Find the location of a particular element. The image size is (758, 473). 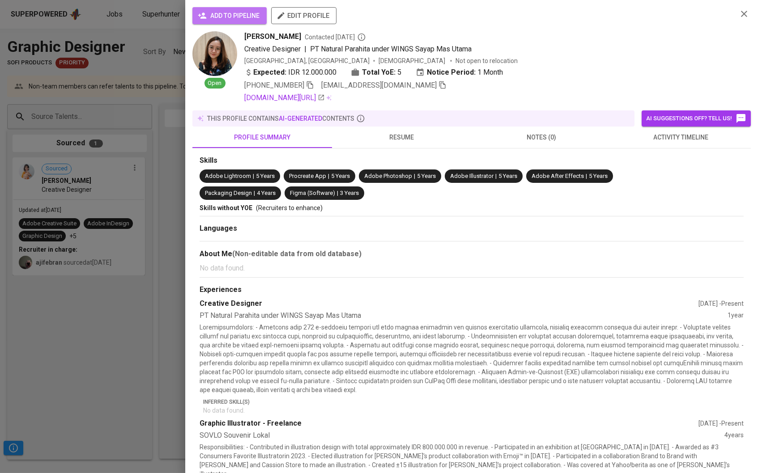

span: AI suggestions off? Tell us! is located at coordinates (696, 119).